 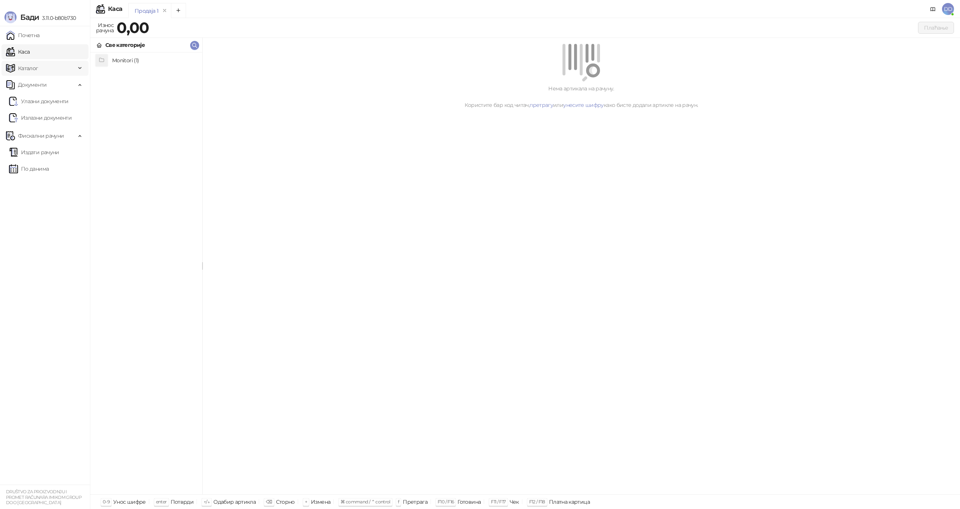 What do you see at coordinates (182, 502) in the screenshot?
I see `div: Потврди` at bounding box center [182, 502].